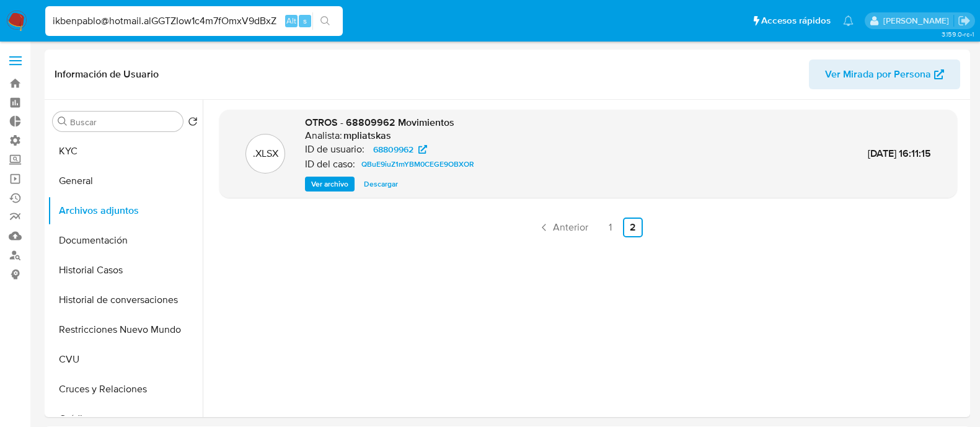 This screenshot has width=980, height=427. What do you see at coordinates (381, 184) in the screenshot?
I see `span: Descargar` at bounding box center [381, 184].